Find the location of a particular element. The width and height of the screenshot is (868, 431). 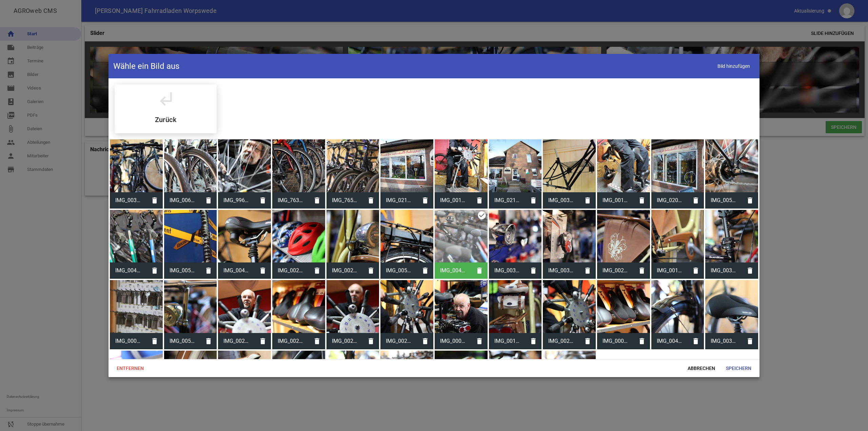

span: IMG_0035.JPG is located at coordinates (723, 341).